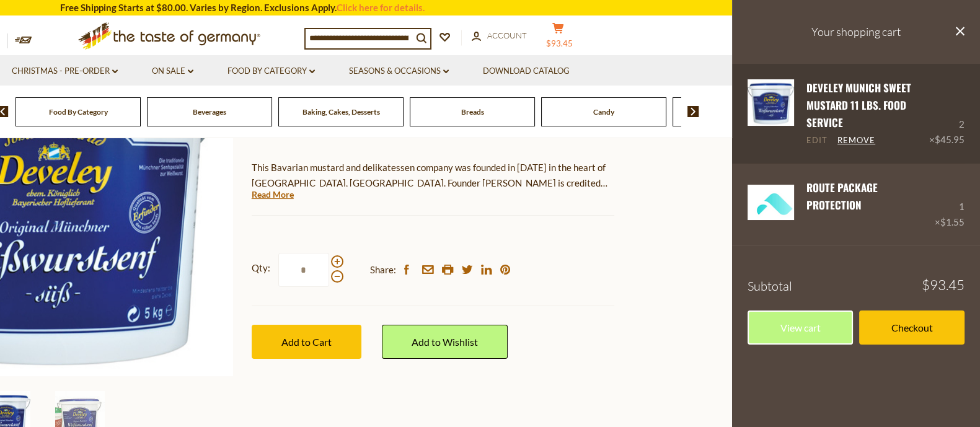 The width and height of the screenshot is (980, 427). What do you see at coordinates (770, 204) in the screenshot?
I see `a: Green Package Protection` at bounding box center [770, 204].